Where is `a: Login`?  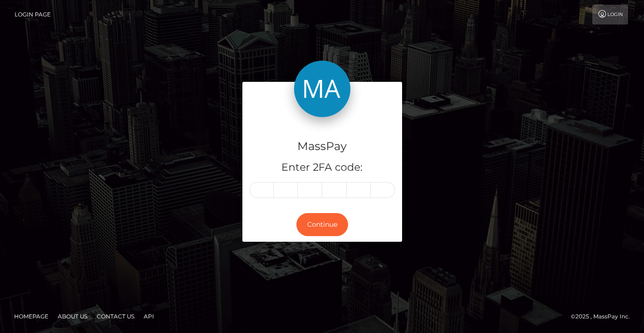 a: Login is located at coordinates (610, 14).